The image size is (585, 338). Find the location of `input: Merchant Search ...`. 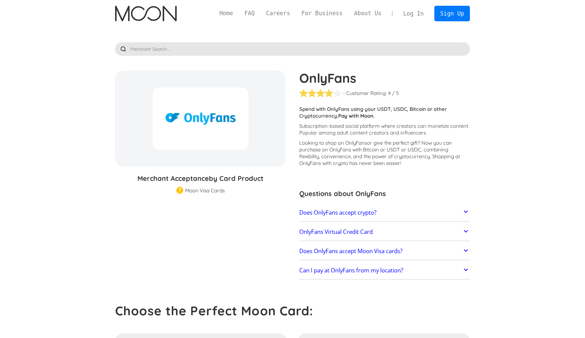

input: Merchant Search ... is located at coordinates (292, 49).